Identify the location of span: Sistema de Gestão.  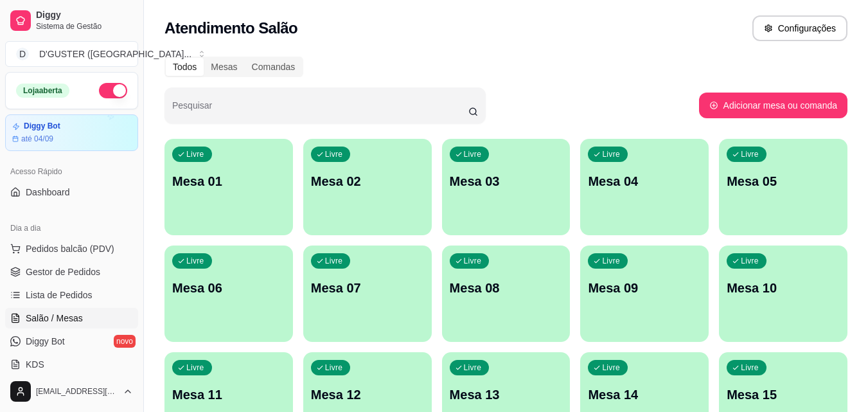
(84, 26).